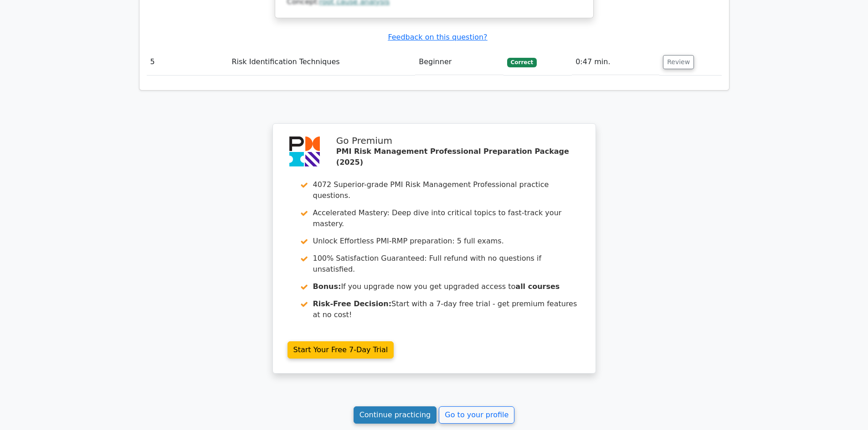  I want to click on a: Start Your Free 7-Day Trial, so click(341, 350).